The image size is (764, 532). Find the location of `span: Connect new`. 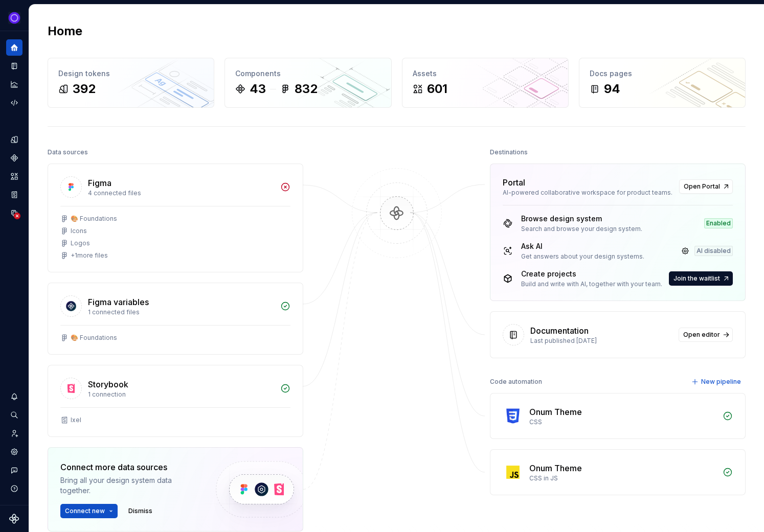

span: Connect new is located at coordinates (85, 511).